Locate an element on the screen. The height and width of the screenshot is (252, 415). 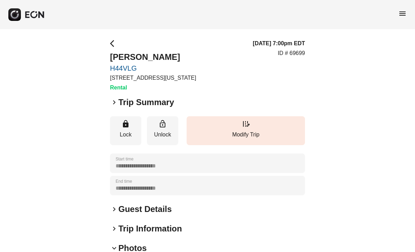
span: lock is located at coordinates (126, 124).